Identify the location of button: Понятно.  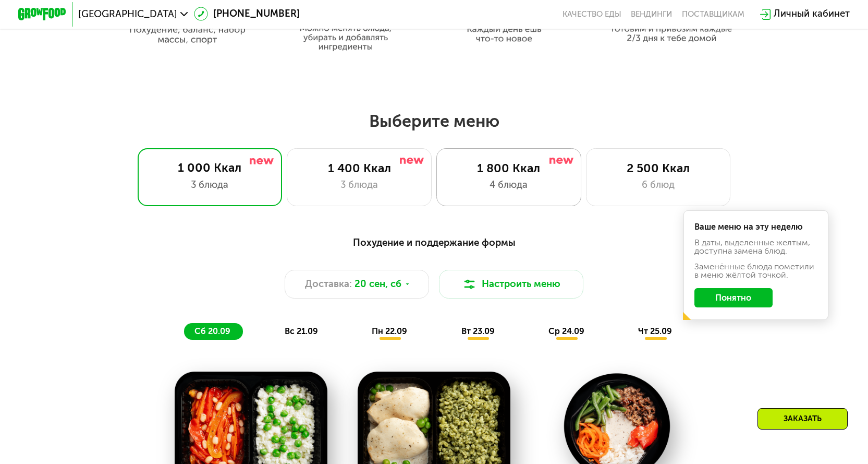
(733, 298).